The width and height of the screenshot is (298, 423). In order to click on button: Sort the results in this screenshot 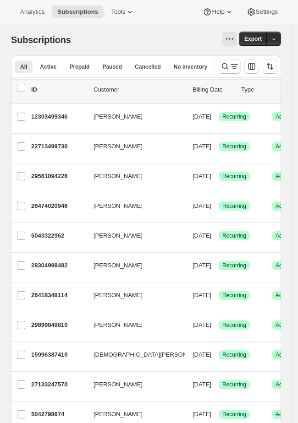, I will do `click(270, 66)`.